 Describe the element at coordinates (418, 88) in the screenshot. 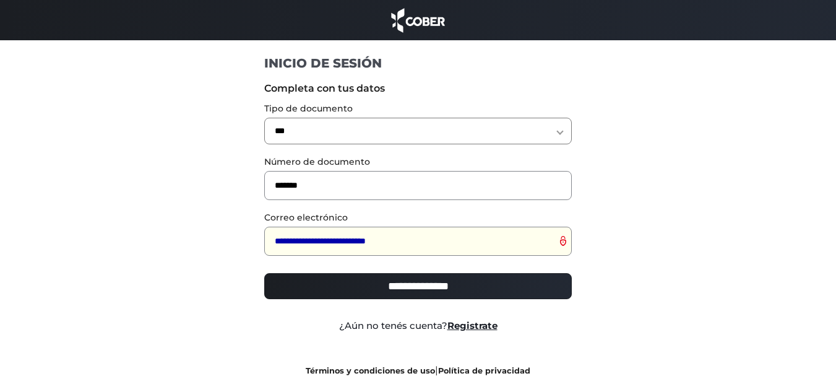

I see `label: Completa con tus datos` at that location.